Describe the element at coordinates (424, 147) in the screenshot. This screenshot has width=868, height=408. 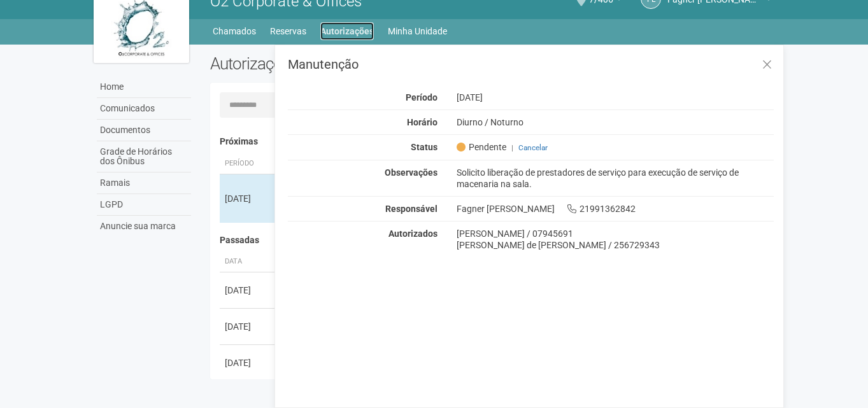
I see `strong: Status` at that location.